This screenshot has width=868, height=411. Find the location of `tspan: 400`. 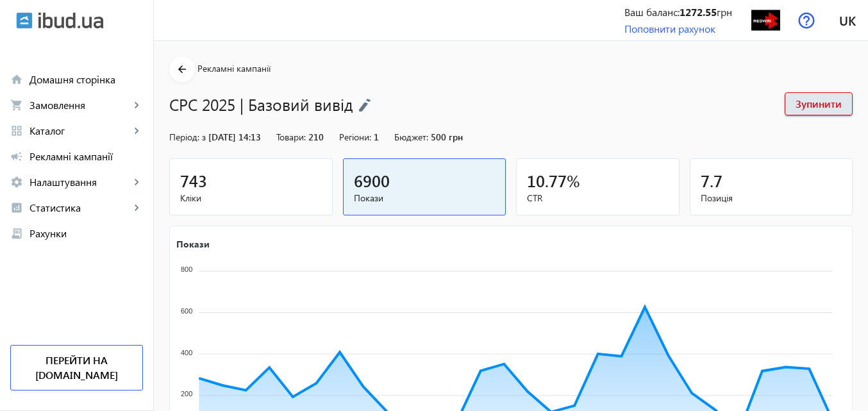

tspan: 400 is located at coordinates (186, 353).